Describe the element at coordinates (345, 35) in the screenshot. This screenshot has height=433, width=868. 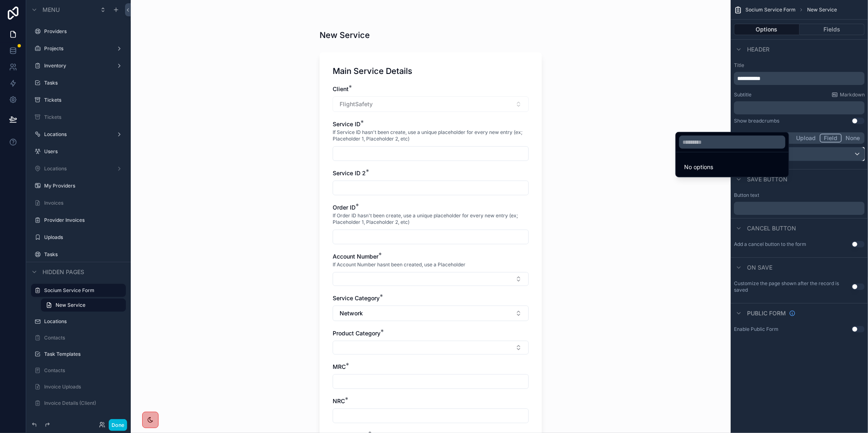
I see `h1: New Service` at that location.